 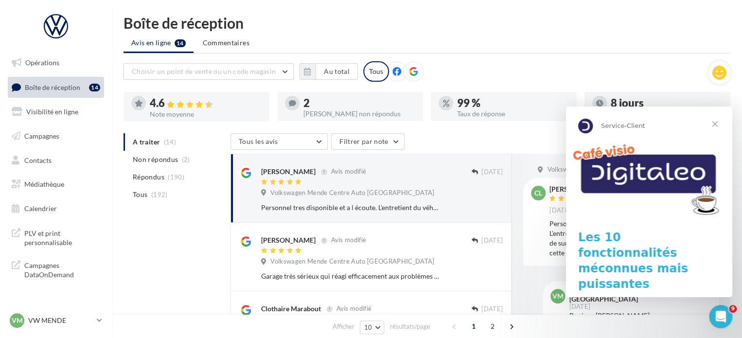 What do you see at coordinates (206, 114) in the screenshot?
I see `div: Note moyenne` at bounding box center [206, 114].